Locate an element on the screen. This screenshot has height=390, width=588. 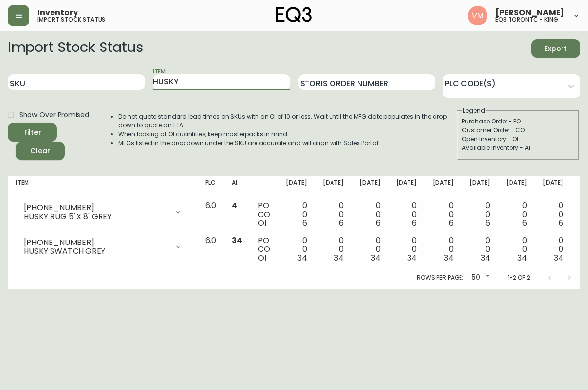
legend: Legend is located at coordinates (473, 111).